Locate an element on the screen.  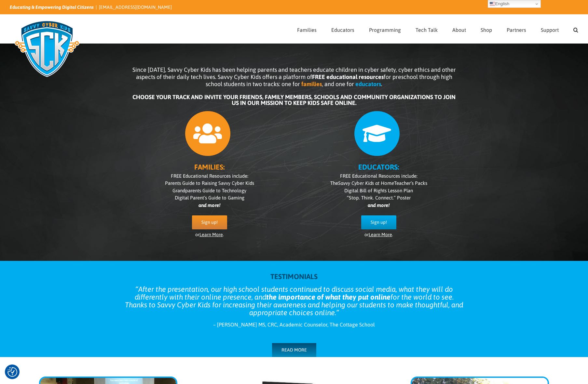
button: Consent Preferences is located at coordinates (12, 372).